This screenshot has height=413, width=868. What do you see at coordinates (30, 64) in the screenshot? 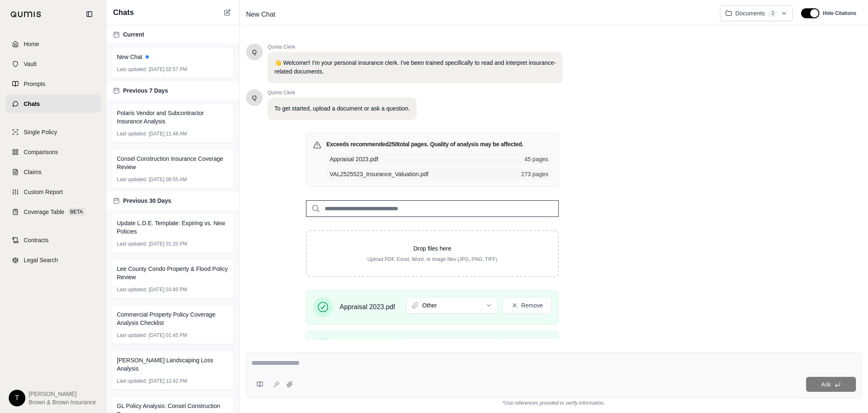
I see `span: Vault` at bounding box center [30, 64].